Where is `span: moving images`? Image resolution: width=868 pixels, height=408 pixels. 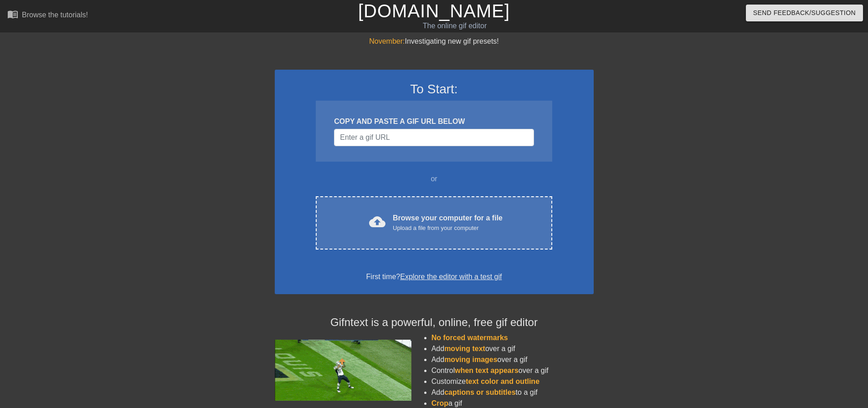
span: moving images is located at coordinates (471, 359).